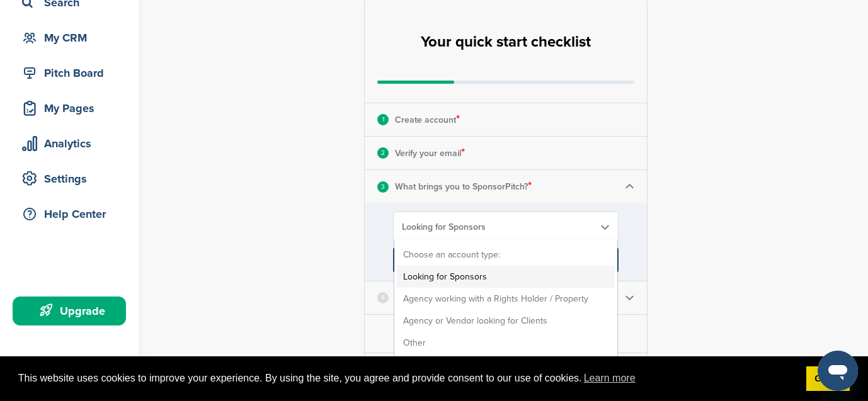 This screenshot has width=868, height=401. What do you see at coordinates (630, 297) in the screenshot?
I see `img: Checklist arrow 2` at bounding box center [630, 297].